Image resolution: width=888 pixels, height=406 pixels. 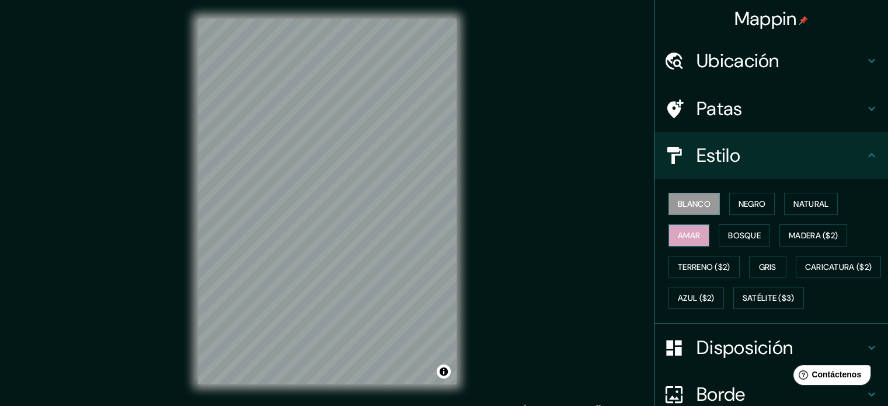 I want to click on img: pin-icon.png, so click(x=803, y=20).